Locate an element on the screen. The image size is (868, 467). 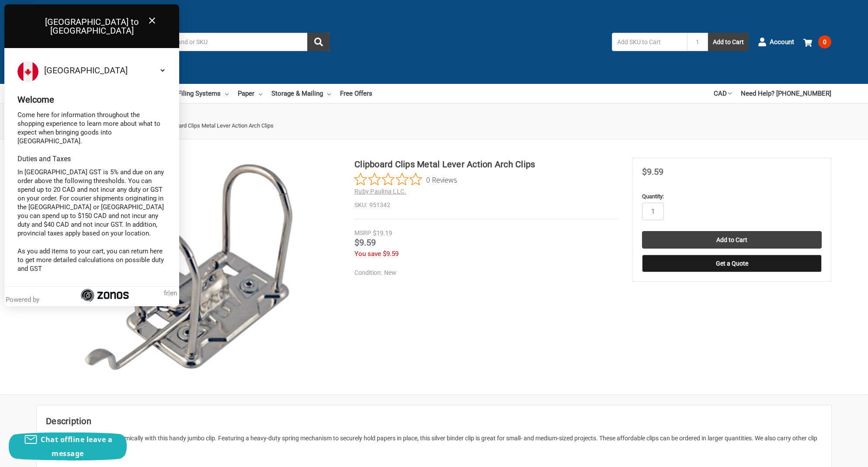
input: Search by keyword, brand or SKU is located at coordinates (221, 42).